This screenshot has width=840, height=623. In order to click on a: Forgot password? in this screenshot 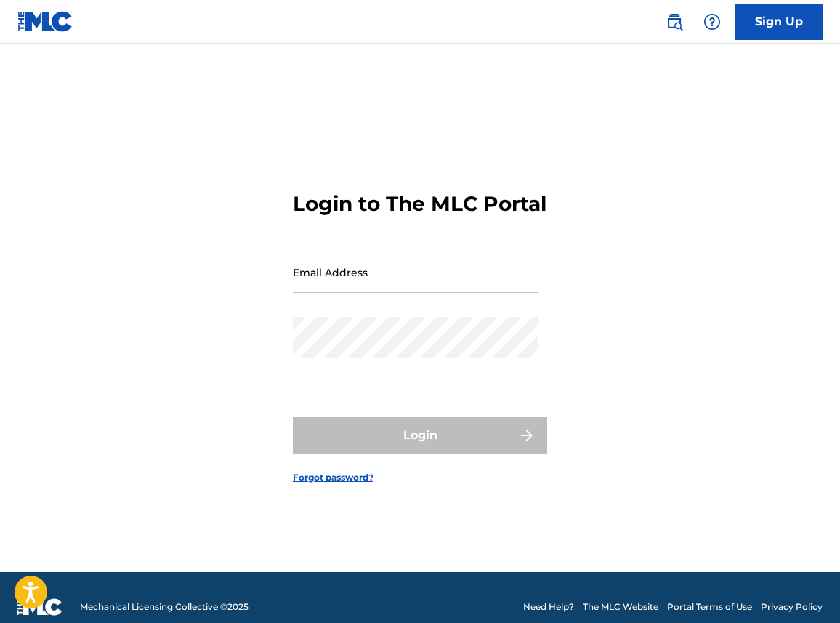, I will do `click(333, 478)`.